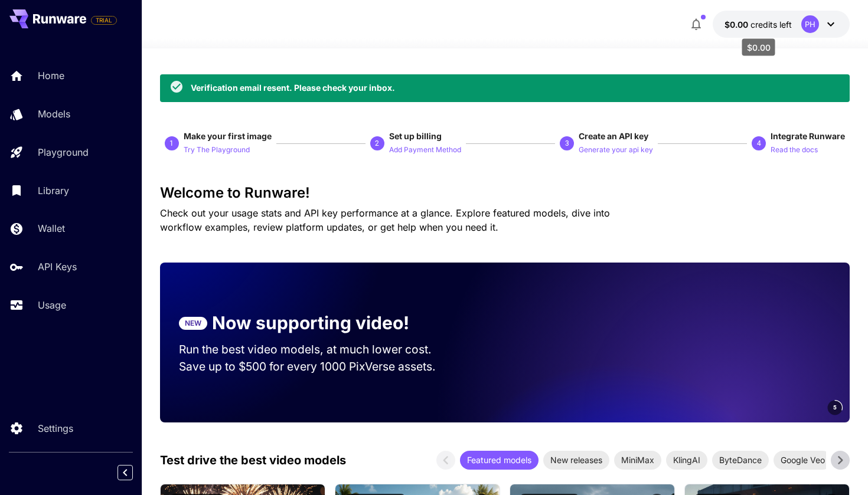  Describe the element at coordinates (803, 460) in the screenshot. I see `span: Google Veo` at that location.